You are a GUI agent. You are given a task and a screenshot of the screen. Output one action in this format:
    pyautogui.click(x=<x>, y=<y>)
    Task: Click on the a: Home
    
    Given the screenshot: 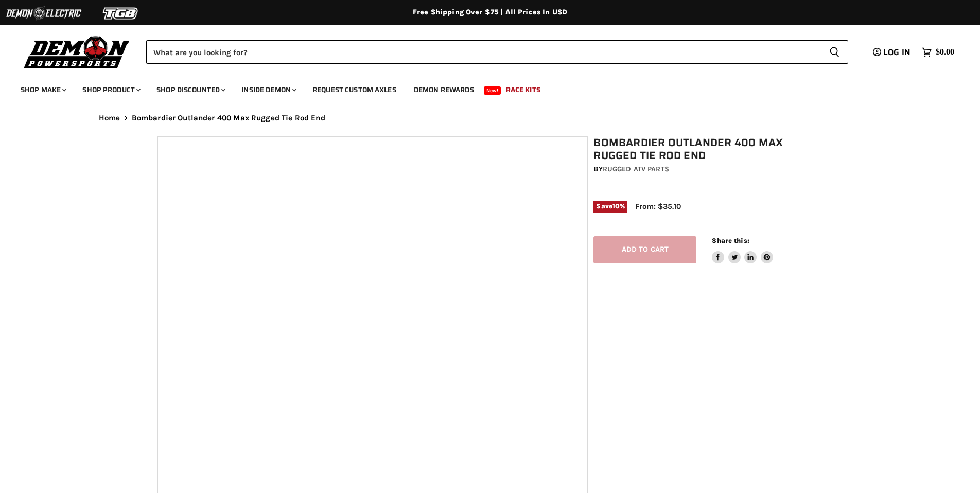 What is the action you would take?
    pyautogui.click(x=109, y=118)
    